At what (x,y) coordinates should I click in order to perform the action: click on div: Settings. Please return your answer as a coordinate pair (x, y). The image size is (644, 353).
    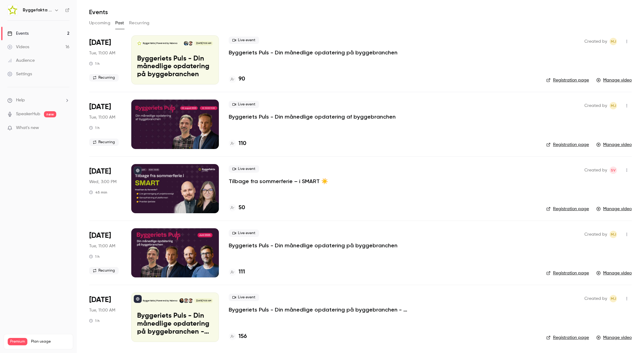
    Looking at the image, I should click on (20, 74).